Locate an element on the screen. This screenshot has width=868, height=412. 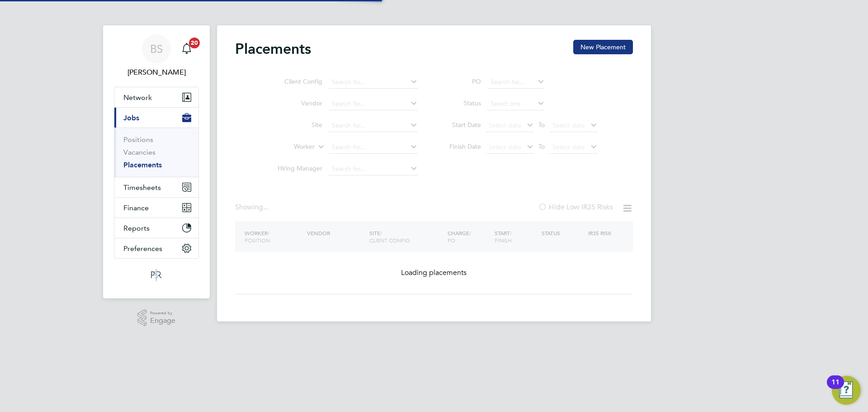
a: Placements is located at coordinates (142, 165).